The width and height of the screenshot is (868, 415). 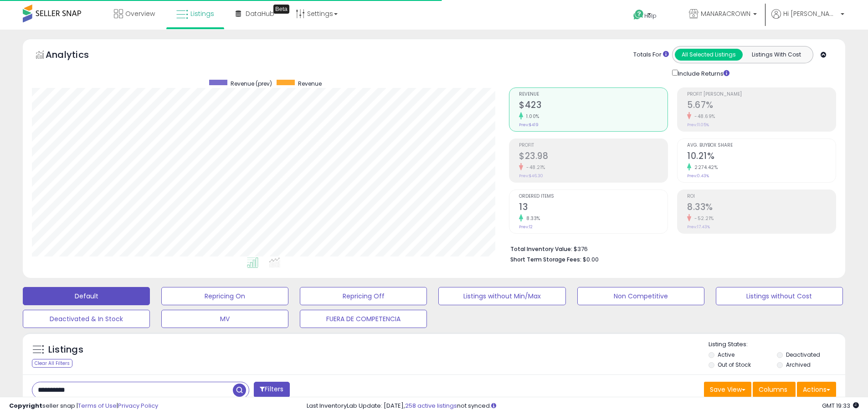 What do you see at coordinates (84, 406) in the screenshot?
I see `div: seller snap | |` at bounding box center [84, 406].